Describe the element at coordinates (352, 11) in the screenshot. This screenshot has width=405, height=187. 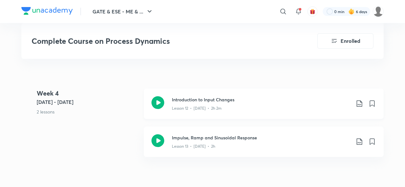
I see `img: streak` at that location.